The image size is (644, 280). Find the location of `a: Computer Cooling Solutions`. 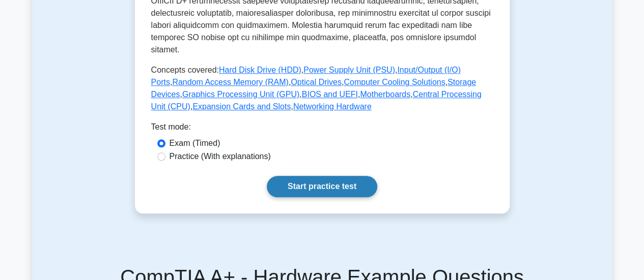

a: Computer Cooling Solutions is located at coordinates (394, 82).